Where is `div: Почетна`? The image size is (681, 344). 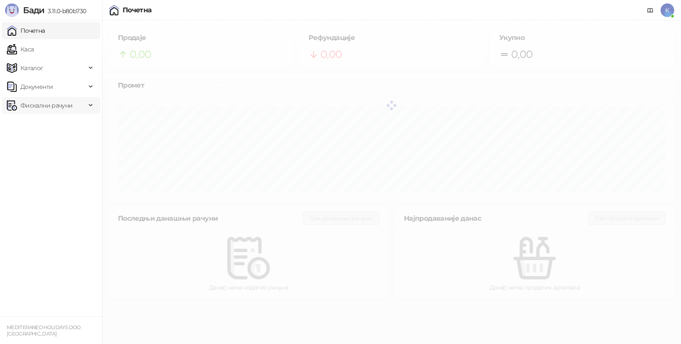
div: Почетна is located at coordinates (137, 10).